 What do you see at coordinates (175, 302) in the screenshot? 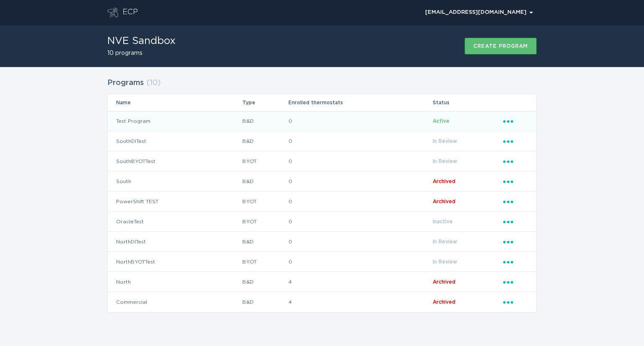
I see `td: Commercial` at bounding box center [175, 302].